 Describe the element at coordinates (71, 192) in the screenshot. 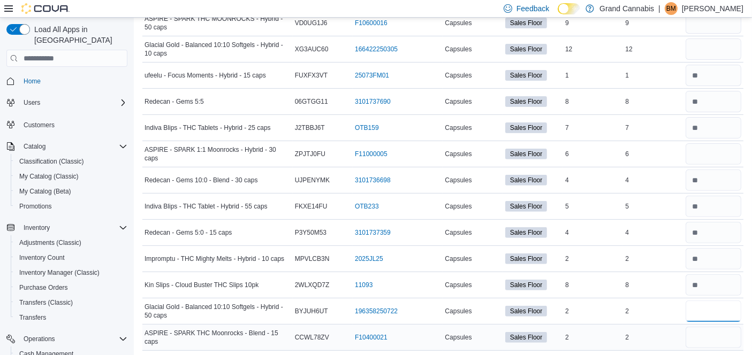

I see `button: My Catalog (Beta)` at that location.